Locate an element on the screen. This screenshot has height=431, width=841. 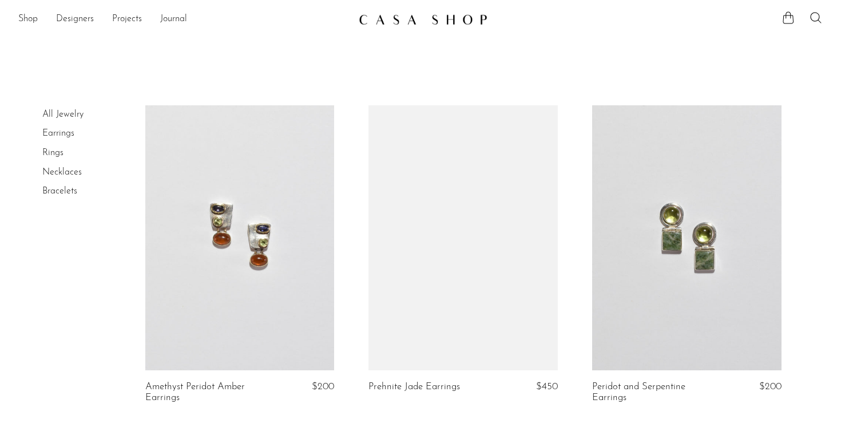
a: Amethyst Peridot Amber Earrings is located at coordinates (208, 392).